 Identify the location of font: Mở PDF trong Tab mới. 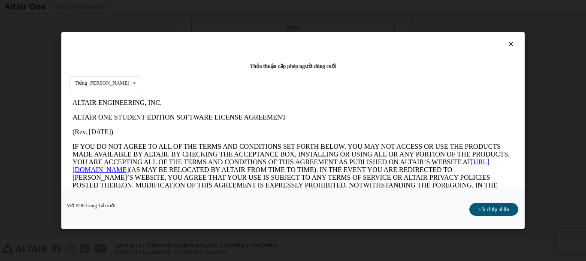
(91, 205).